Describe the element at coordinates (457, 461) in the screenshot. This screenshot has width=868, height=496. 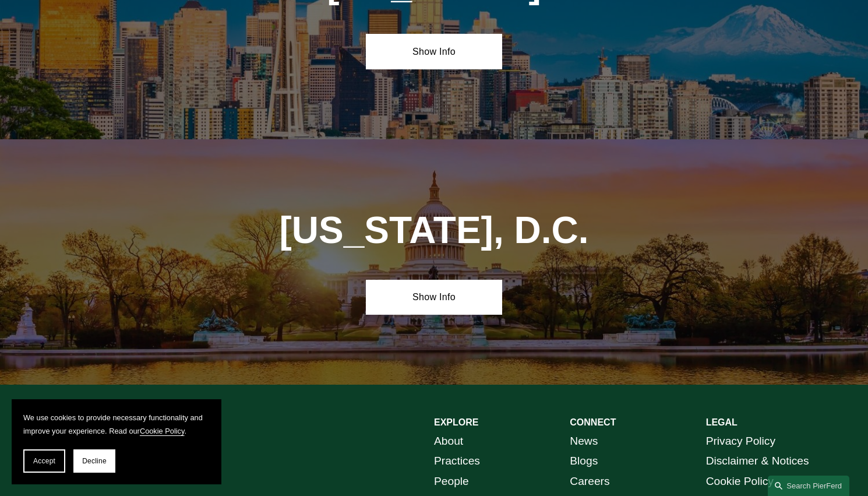
I see `a: Practices` at that location.